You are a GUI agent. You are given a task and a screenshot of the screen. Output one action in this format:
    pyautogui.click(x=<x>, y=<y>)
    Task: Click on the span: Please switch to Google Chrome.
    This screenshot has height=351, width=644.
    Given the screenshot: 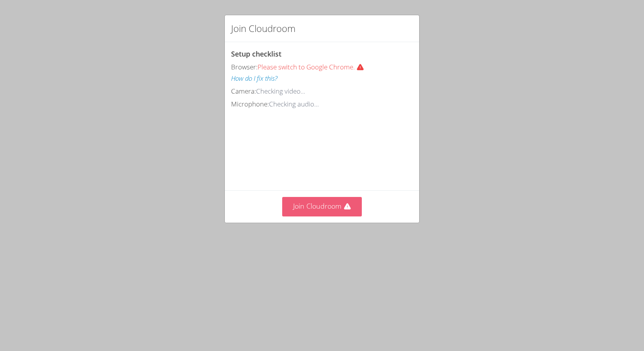 What is the action you would take?
    pyautogui.click(x=314, y=67)
    